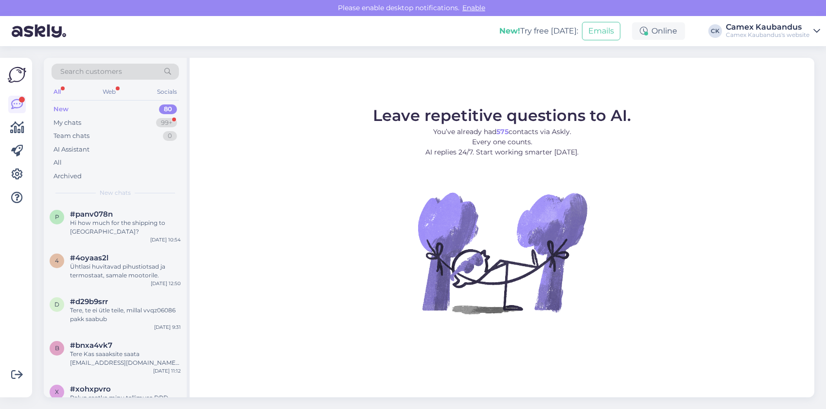 The height and width of the screenshot is (409, 826). What do you see at coordinates (773, 31) in the screenshot?
I see `a: Camex KaubandusCamex Kaubandus's website` at bounding box center [773, 31].